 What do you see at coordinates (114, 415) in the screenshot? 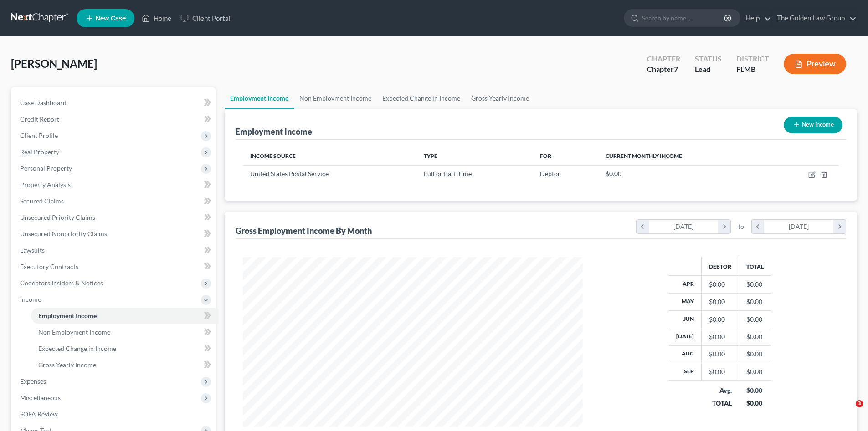
I see `a: SOFA Review` at bounding box center [114, 415].